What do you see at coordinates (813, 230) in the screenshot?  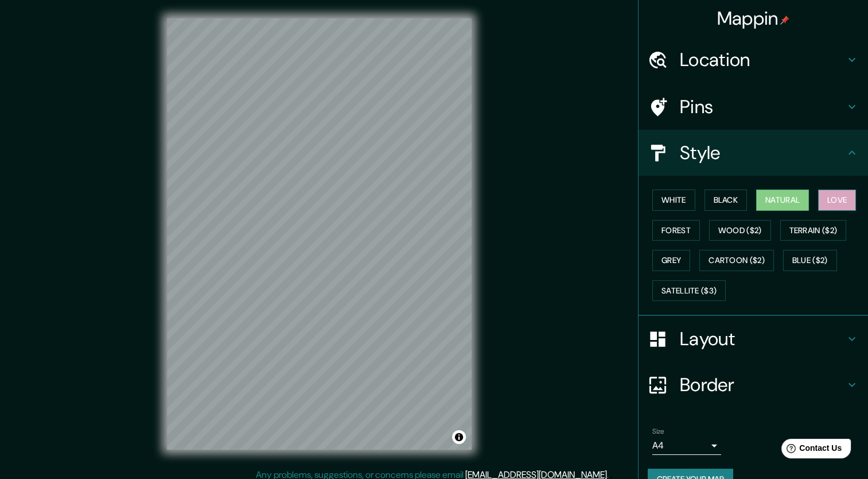 I see `button: Terrain ($2)` at bounding box center [813, 230].